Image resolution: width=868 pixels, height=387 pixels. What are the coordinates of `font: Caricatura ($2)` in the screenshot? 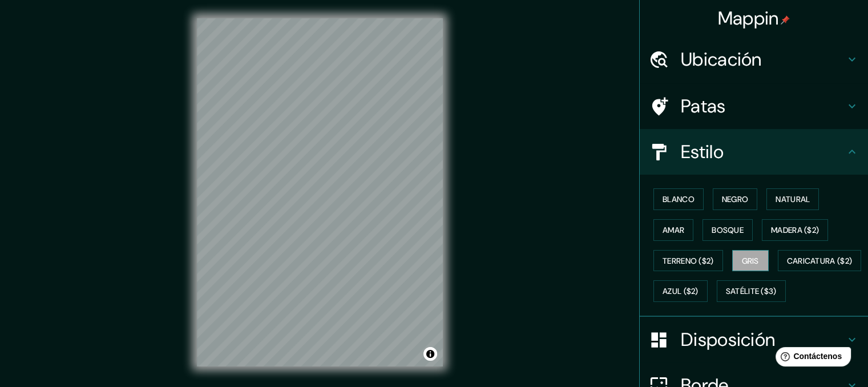 It's located at (819, 261).